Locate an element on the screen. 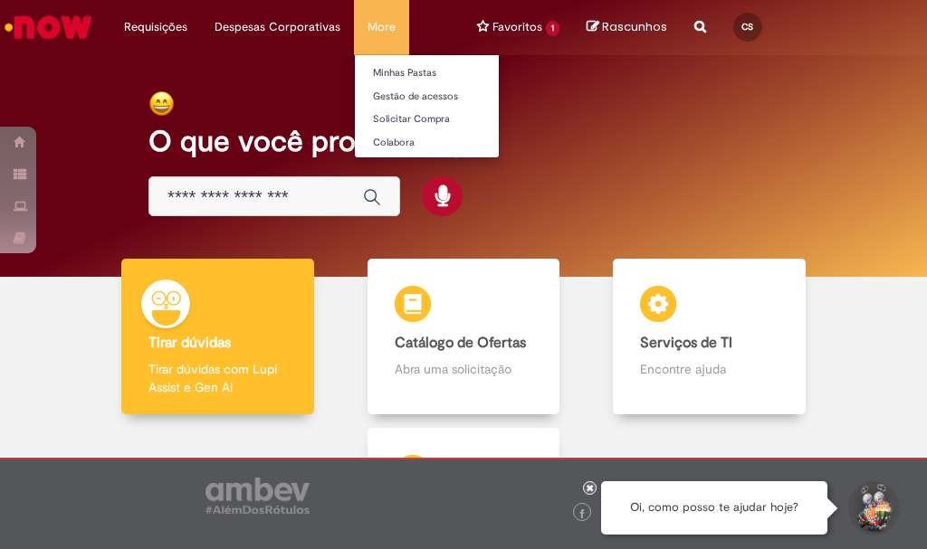  ul: More is located at coordinates (426, 106).